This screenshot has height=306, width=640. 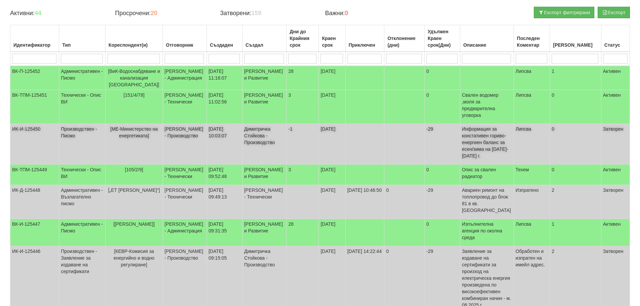 What do you see at coordinates (185, 39) in the screenshot?
I see `th: Отговорник: No sort applied, activate to apply an ascending sort` at bounding box center [185, 39].